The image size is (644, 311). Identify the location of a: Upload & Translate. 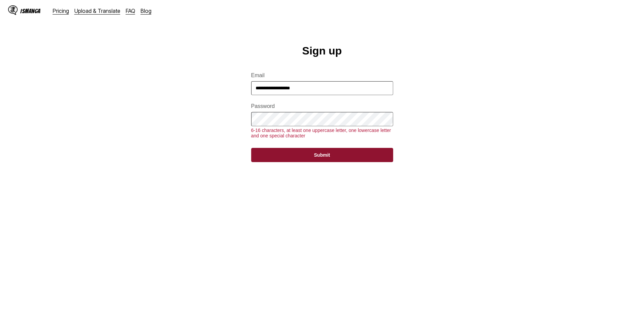
(97, 11).